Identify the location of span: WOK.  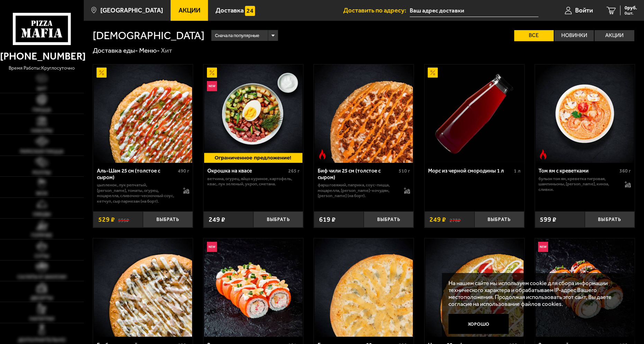
(42, 193).